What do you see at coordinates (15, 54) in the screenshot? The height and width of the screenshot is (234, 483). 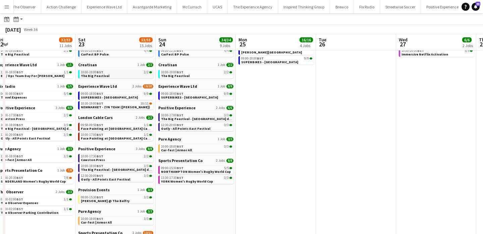 I see `span: The Big Feastival` at bounding box center [15, 54].